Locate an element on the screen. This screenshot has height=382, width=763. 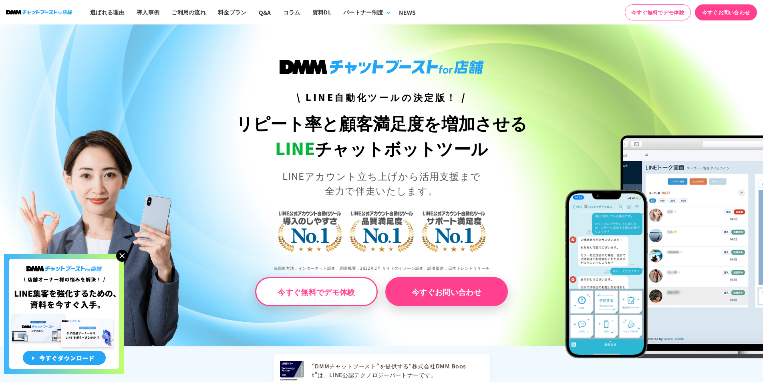
img: LINEヤフー Technology Partner 2025 is located at coordinates (292, 370).